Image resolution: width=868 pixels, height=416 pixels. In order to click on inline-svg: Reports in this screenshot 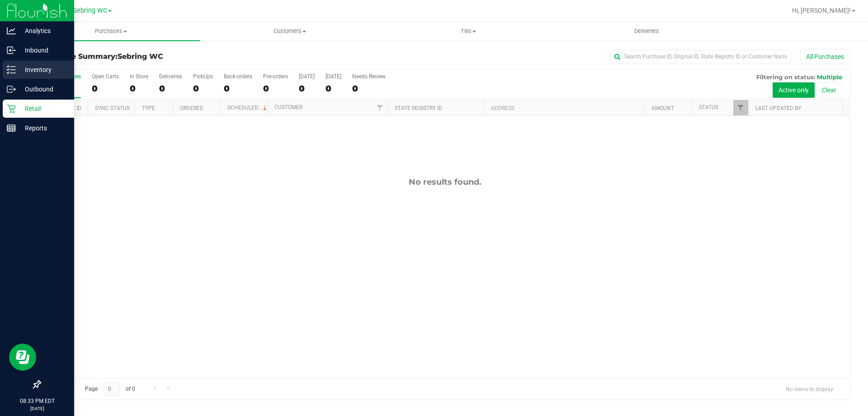, I will do `click(11, 128)`.